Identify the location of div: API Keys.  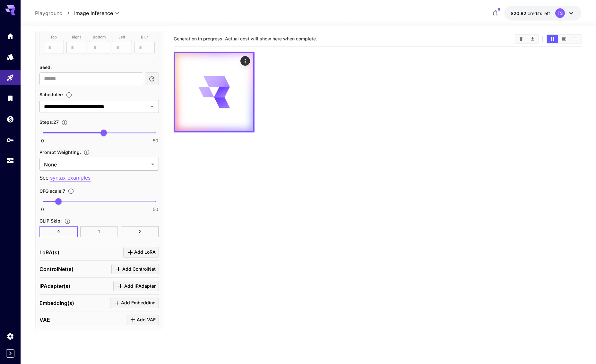
(10, 140).